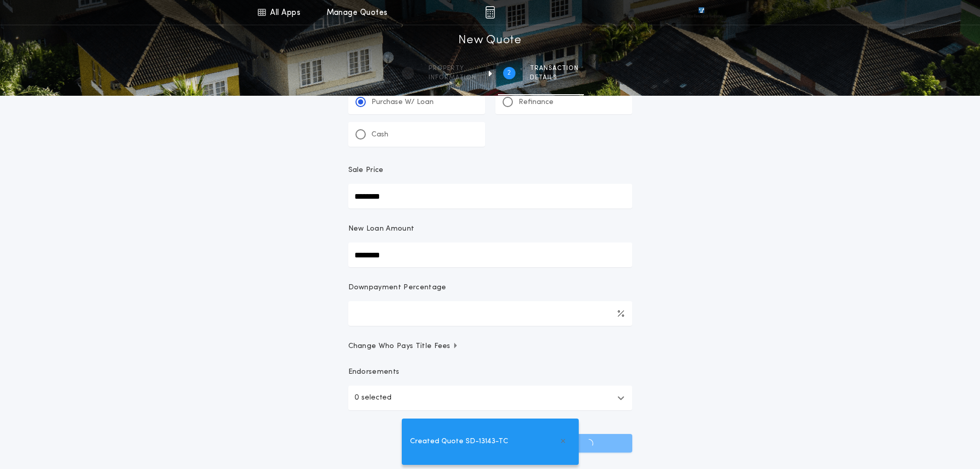 Image resolution: width=980 pixels, height=469 pixels. Describe the element at coordinates (554, 77) in the screenshot. I see `span: details` at that location.